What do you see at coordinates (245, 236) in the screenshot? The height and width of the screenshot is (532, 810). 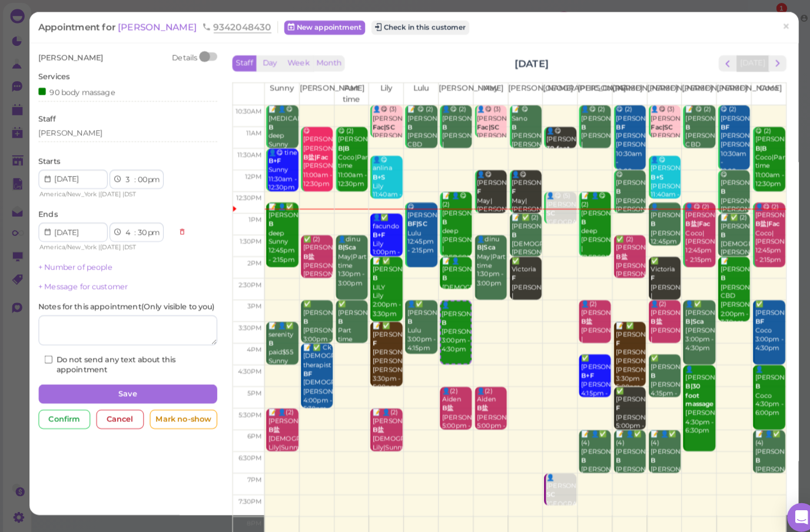 I see `span: 1:30pm` at bounding box center [245, 236].